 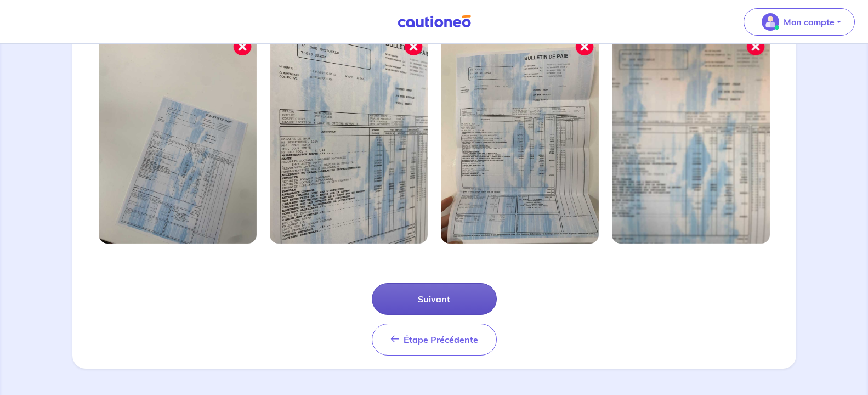 What do you see at coordinates (691, 138) in the screenshot?
I see `img: Image mal cadrée 4` at bounding box center [691, 138].